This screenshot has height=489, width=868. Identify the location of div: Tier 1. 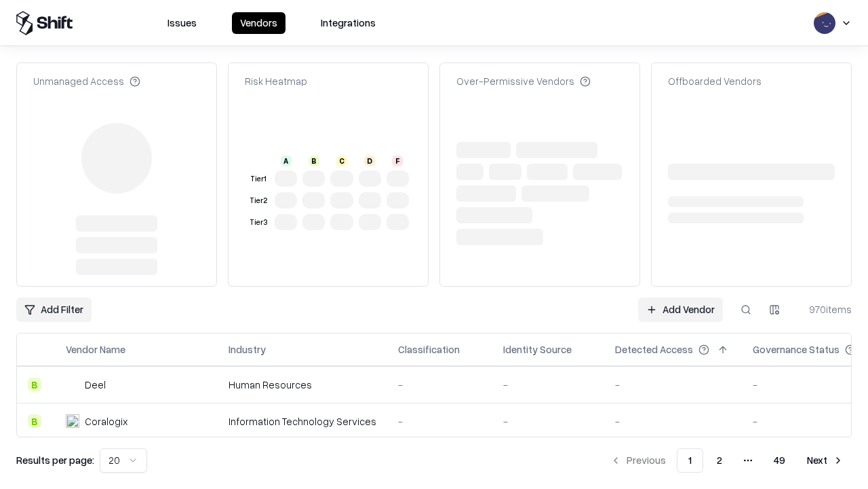
(258, 179).